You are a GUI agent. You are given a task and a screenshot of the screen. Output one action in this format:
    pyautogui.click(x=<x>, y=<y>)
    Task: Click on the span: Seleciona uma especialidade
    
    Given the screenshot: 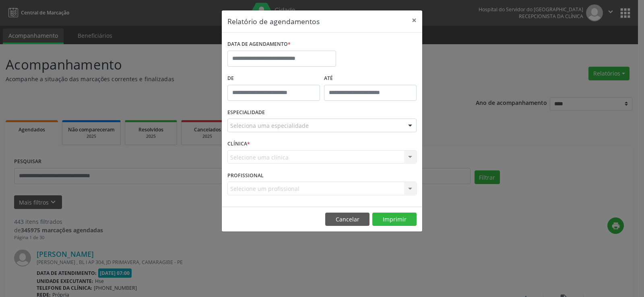 What is the action you would take?
    pyautogui.click(x=269, y=126)
    